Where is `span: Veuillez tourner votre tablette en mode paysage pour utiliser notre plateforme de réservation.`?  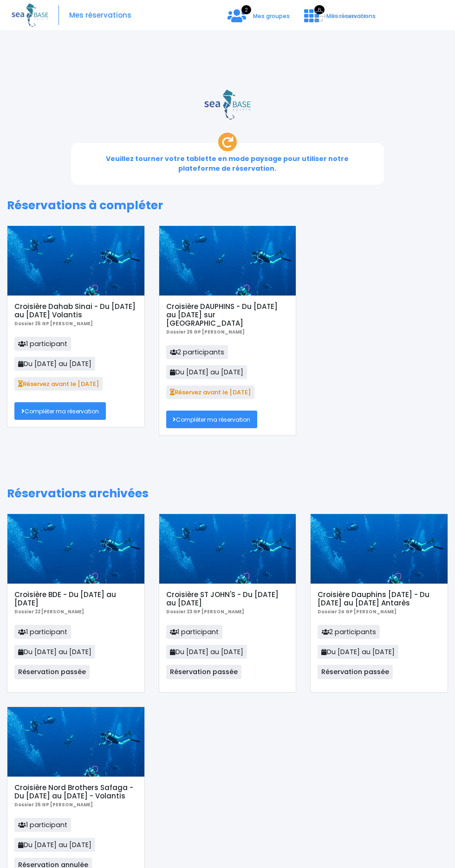
span: Veuillez tourner votre tablette en mode paysage pour utiliser notre plateforme de réservation. is located at coordinates (227, 164).